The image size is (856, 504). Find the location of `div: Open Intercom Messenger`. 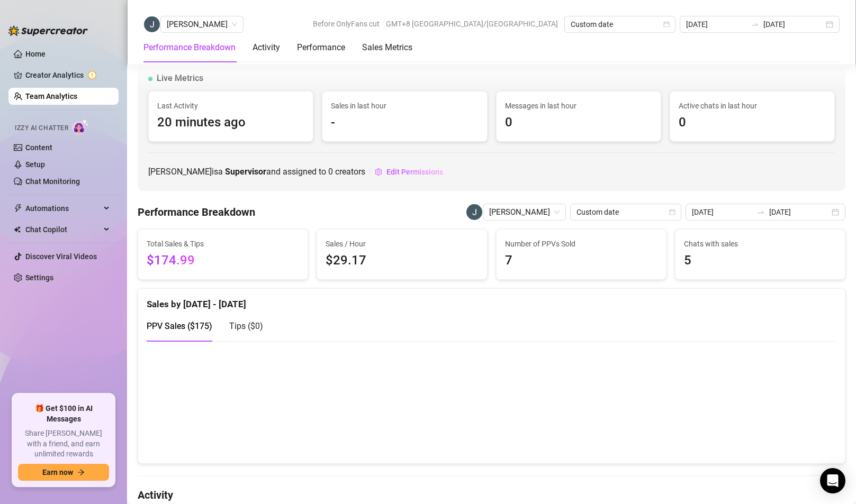

div: Open Intercom Messenger is located at coordinates (833, 481).